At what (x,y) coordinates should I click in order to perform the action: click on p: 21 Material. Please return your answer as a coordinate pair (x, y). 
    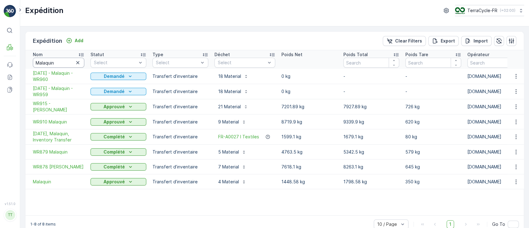
    Looking at the image, I should click on (229, 107).